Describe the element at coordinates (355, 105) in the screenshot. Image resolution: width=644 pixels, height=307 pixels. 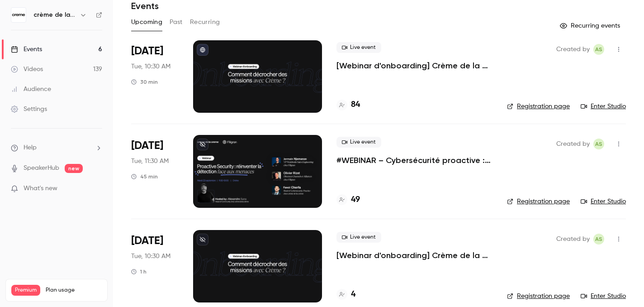
I see `h4: 84` at that location.